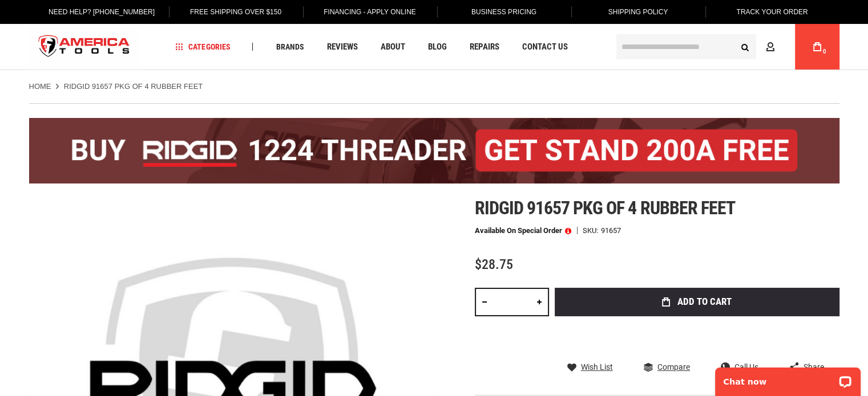 The image size is (868, 396). Describe the element at coordinates (544, 47) in the screenshot. I see `a: Contact Us` at that location.